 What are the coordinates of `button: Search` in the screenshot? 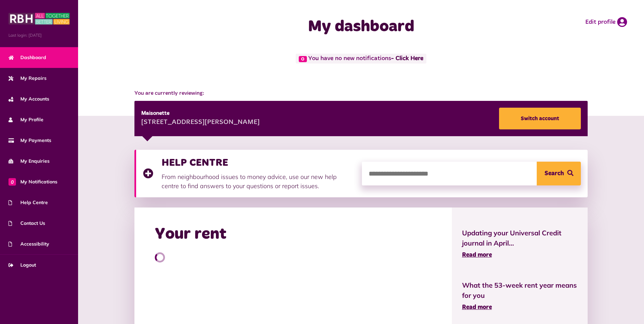 It's located at (559, 174).